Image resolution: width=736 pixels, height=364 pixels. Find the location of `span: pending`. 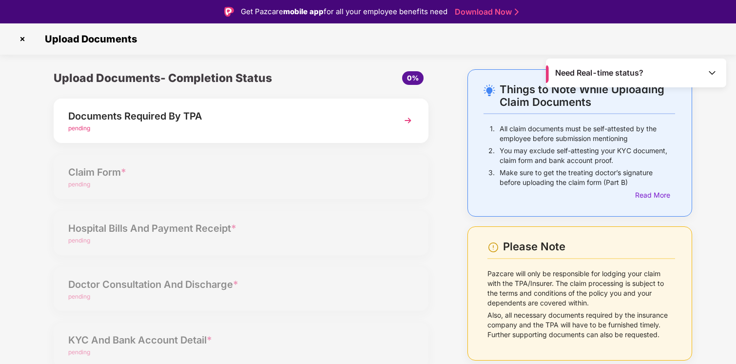

span: pending is located at coordinates (79, 128).